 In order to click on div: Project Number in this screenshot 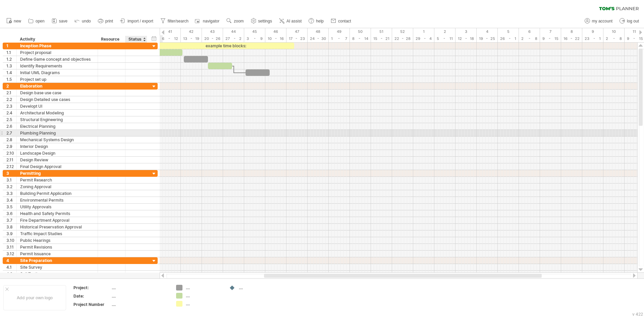, I will do `click(92, 304)`.